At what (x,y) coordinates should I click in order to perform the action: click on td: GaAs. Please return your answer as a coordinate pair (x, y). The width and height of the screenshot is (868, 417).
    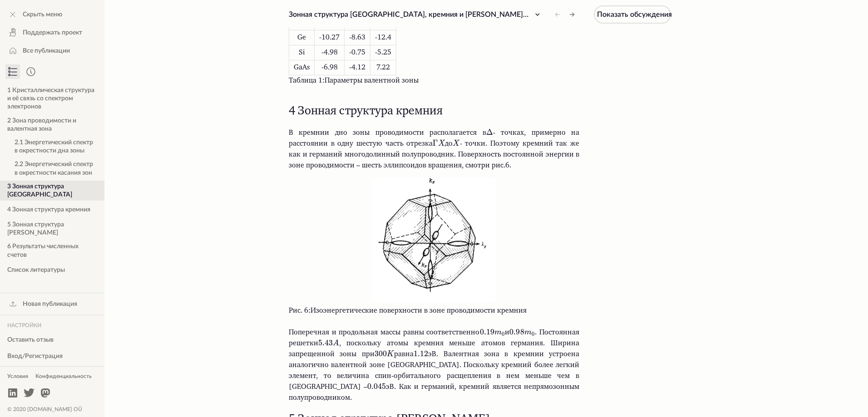
    Looking at the image, I should click on (302, 67).